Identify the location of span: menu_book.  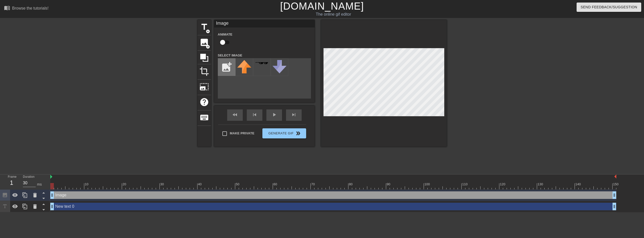
(7, 8).